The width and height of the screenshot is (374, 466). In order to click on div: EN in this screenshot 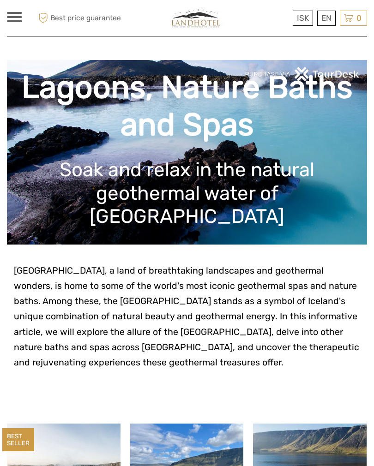, I will do `click(326, 18)`.